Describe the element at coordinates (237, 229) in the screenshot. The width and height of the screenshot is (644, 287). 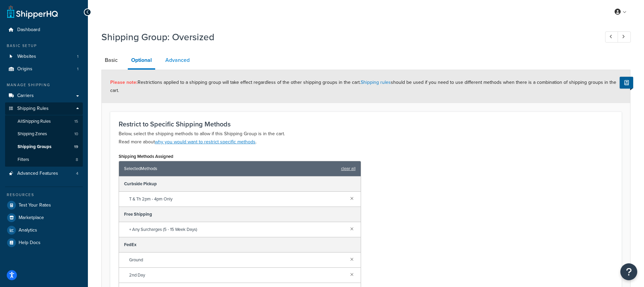
I see `span: + Any Surcharges (5 - 15 Week Days)` at that location.